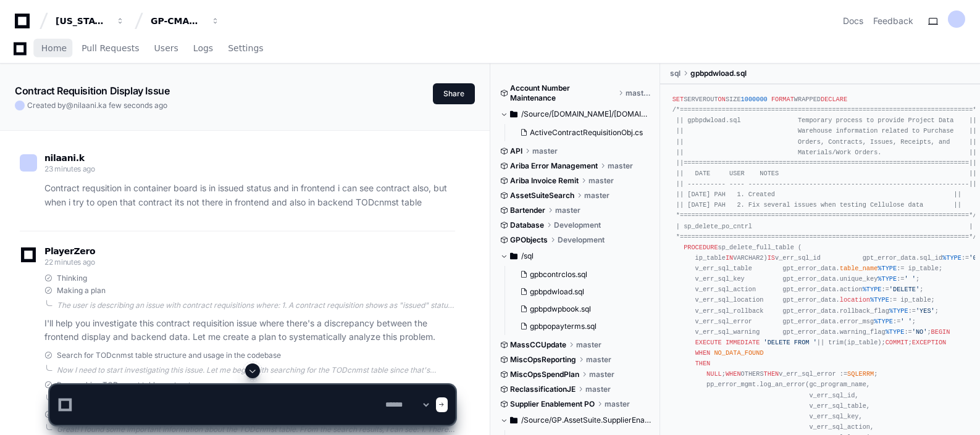  Describe the element at coordinates (700, 248) in the screenshot. I see `span: PROCEDURE` at that location.